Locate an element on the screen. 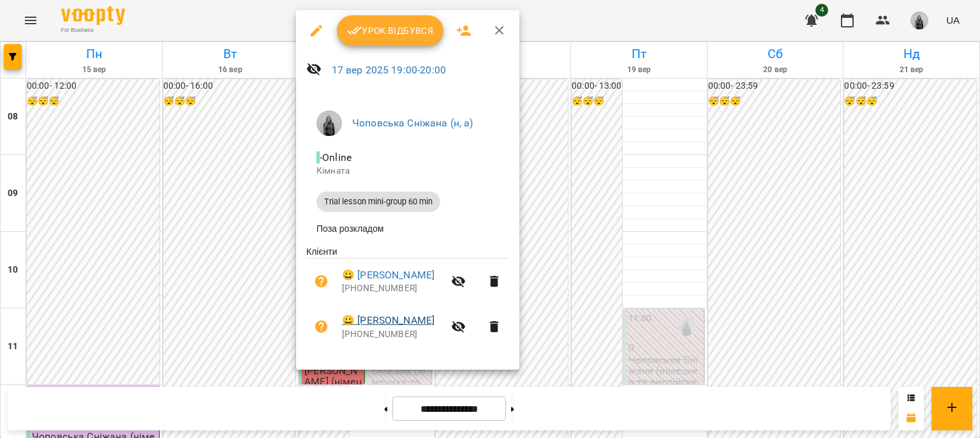 This screenshot has width=980, height=438. a: 17 вер 2025 19:00-20:00 is located at coordinates (388, 69).